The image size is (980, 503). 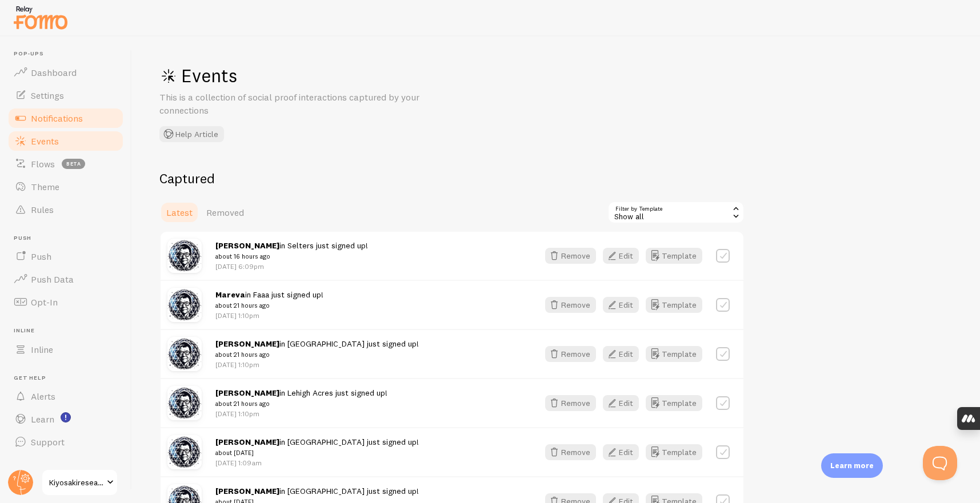 What do you see at coordinates (66, 396) in the screenshot?
I see `a: Alerts` at bounding box center [66, 396].